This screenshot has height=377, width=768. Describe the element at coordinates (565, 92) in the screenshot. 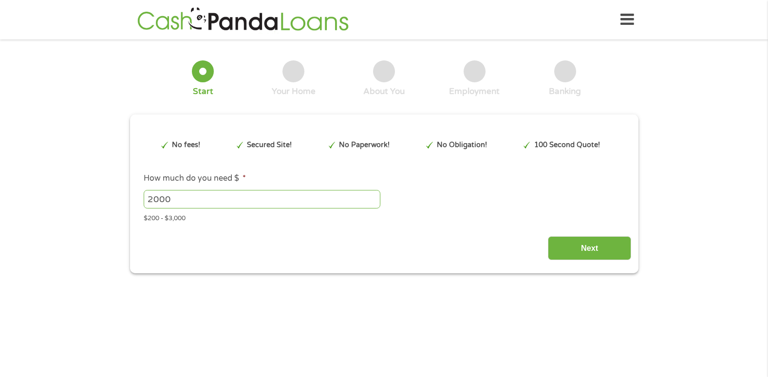

I see `div: Banking` at that location.